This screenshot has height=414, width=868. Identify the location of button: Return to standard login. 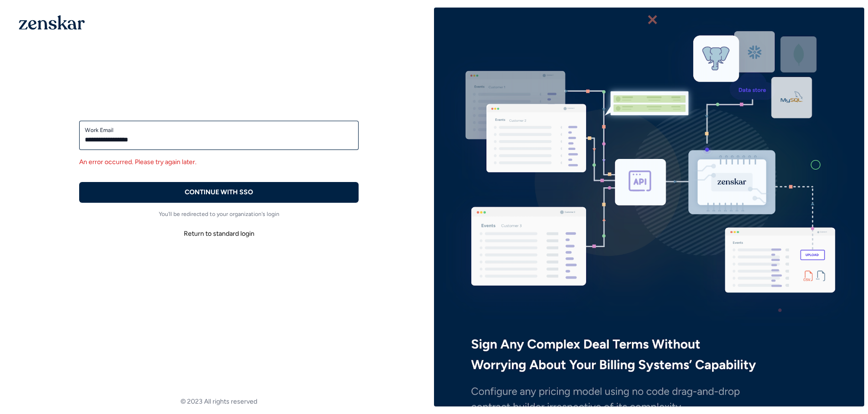
(219, 234).